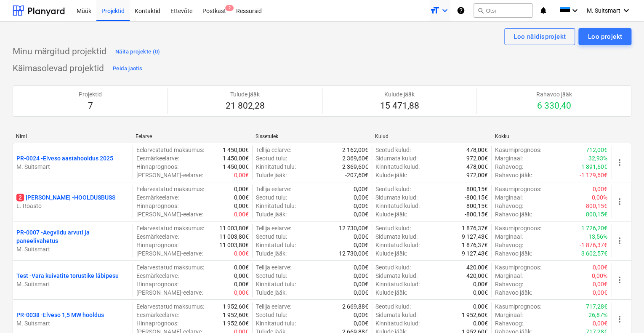  Describe the element at coordinates (598, 236) in the screenshot. I see `p: 13,56%` at that location.